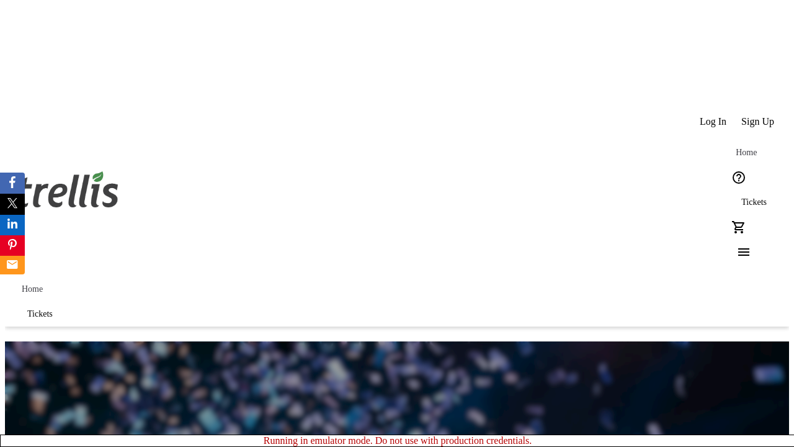 The image size is (794, 447). Describe the element at coordinates (739, 252) in the screenshot. I see `button: Menu` at that location.